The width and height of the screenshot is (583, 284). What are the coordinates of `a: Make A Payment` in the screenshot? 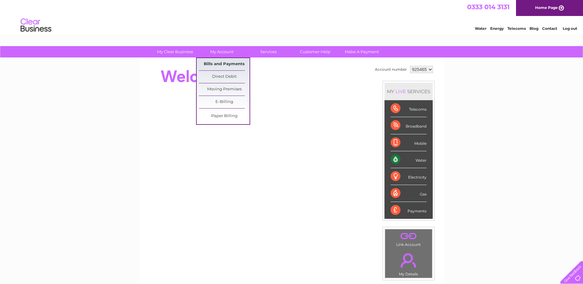 It's located at (361, 52).